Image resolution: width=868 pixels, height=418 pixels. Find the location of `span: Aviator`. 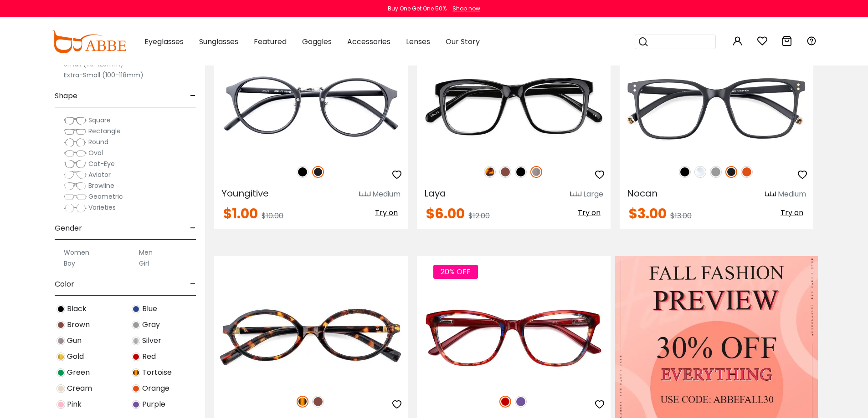

span: Aviator is located at coordinates (100, 174).